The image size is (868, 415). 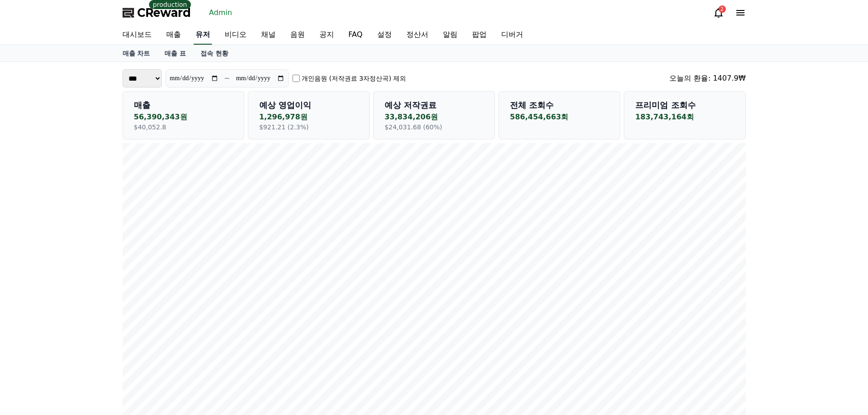 What do you see at coordinates (89, 307) in the screenshot?
I see `span: Messages` at bounding box center [89, 307].